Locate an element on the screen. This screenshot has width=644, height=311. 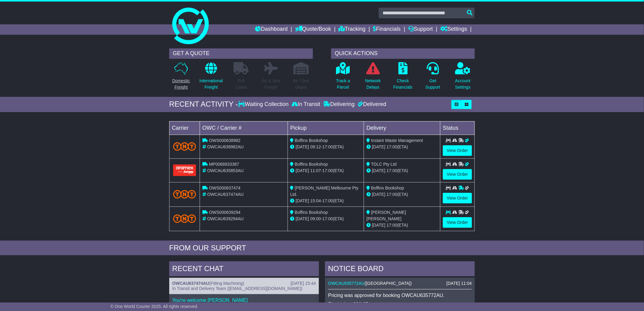
a: Track aParcel is located at coordinates (343, 78).